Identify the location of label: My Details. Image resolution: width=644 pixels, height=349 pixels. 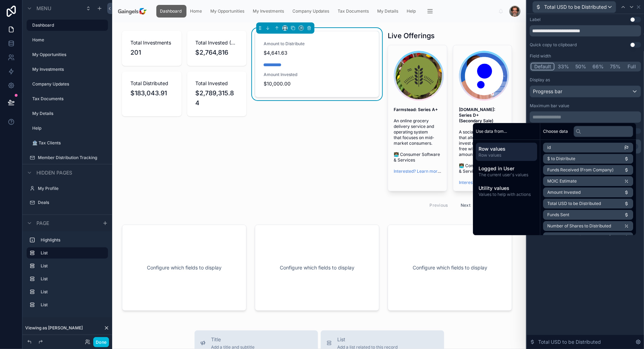
(68, 114).